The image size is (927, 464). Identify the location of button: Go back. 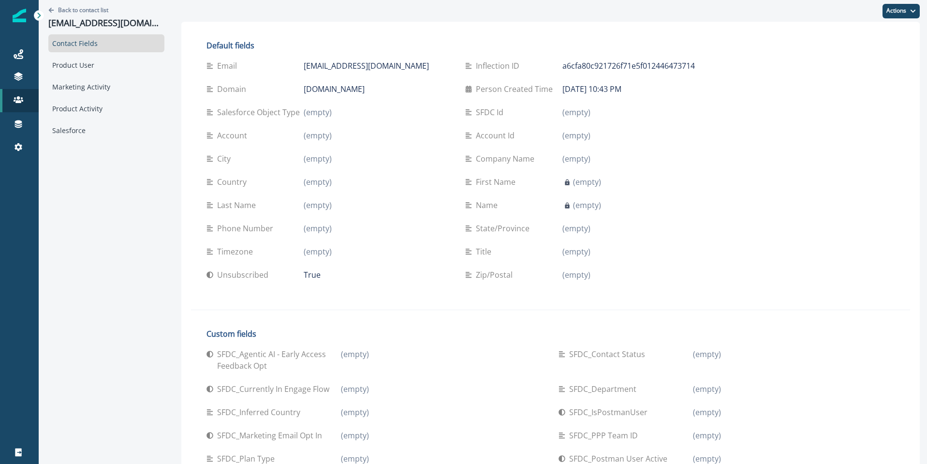
(78, 10).